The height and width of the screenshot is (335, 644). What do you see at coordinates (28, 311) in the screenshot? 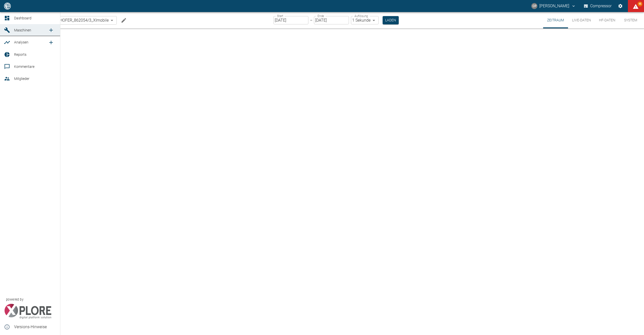
I see `img: Xplore Logo` at bounding box center [28, 311].